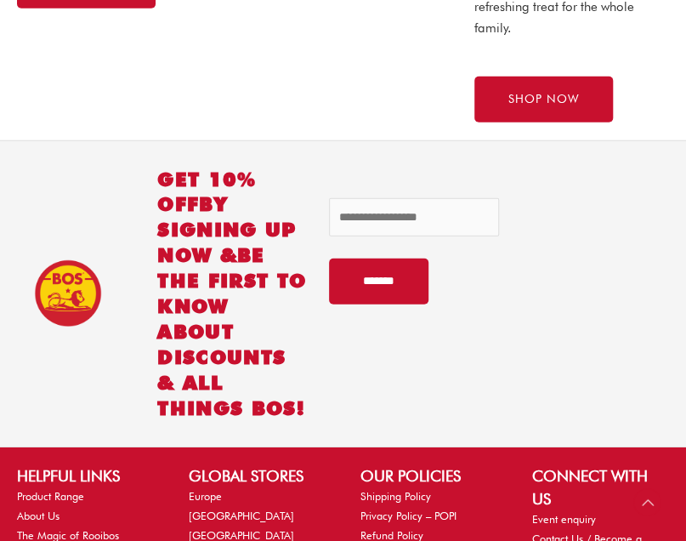 The image size is (686, 541). Describe the element at coordinates (408, 515) in the screenshot. I see `a: Privacy Policy – POPI` at that location.